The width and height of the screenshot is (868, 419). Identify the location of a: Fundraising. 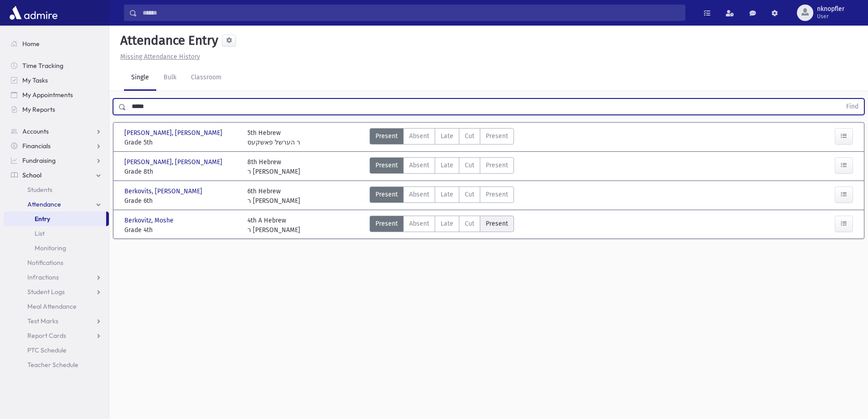
(56, 160).